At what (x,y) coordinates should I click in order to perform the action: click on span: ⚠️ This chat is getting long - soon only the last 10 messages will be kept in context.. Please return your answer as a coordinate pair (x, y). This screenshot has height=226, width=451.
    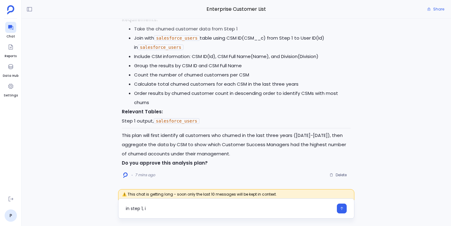
    Looking at the image, I should click on (236, 196).